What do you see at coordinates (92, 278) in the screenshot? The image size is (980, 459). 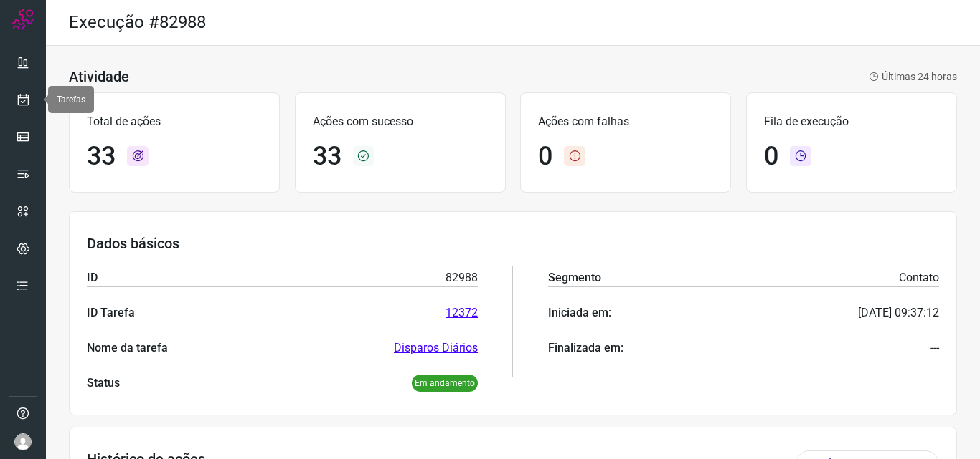 I see `p: ID` at bounding box center [92, 278].